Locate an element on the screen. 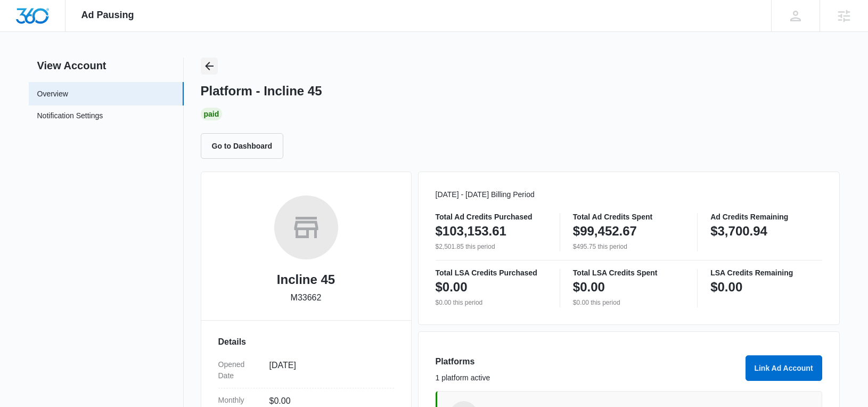  p: $495.75 this period is located at coordinates (628, 246).